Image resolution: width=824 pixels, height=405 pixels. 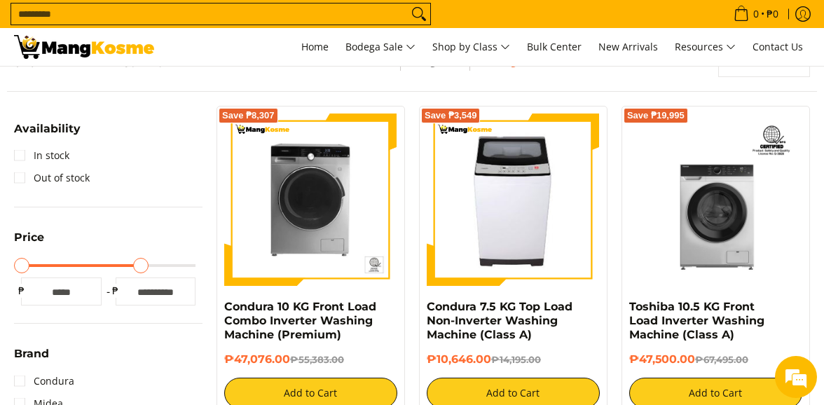 I want to click on a: Toshiba 10.5 KG Front Load Inverter Washing Machine (Class A), so click(x=696, y=320).